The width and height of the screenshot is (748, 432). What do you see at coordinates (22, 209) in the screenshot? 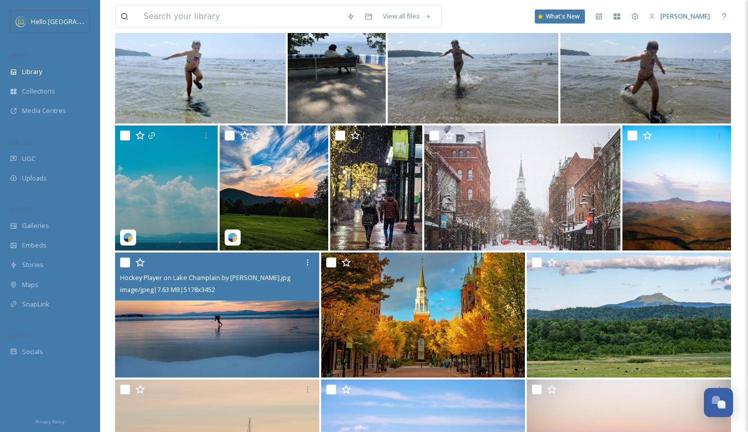
I see `span: WIDGETS` at bounding box center [22, 209].